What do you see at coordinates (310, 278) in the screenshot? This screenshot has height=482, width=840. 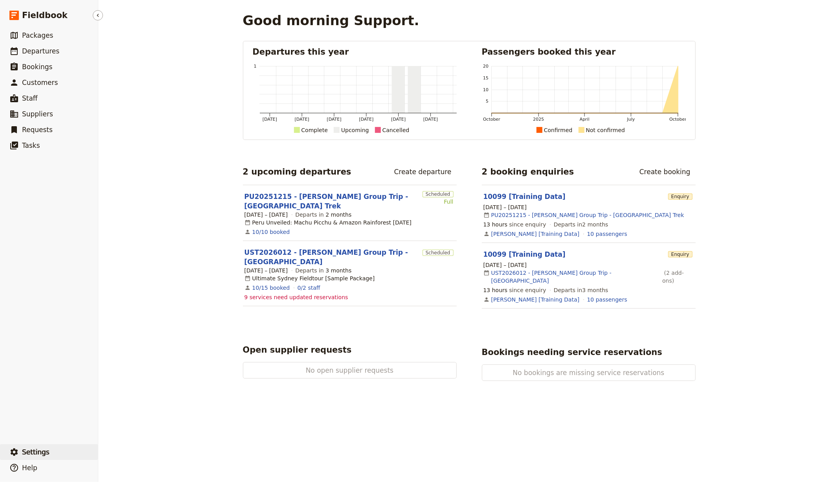 I see `div: Ultimate Sydney Fieldtour [Sample Package]` at bounding box center [310, 278].